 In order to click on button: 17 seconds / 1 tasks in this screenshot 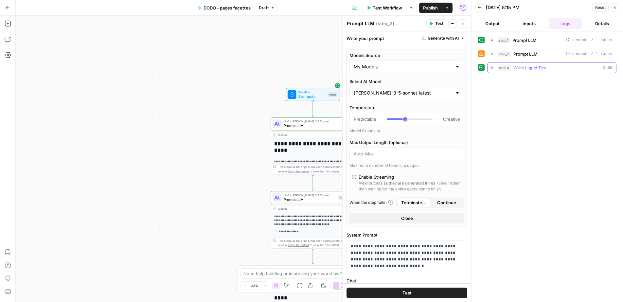, I will do `click(552, 40)`.